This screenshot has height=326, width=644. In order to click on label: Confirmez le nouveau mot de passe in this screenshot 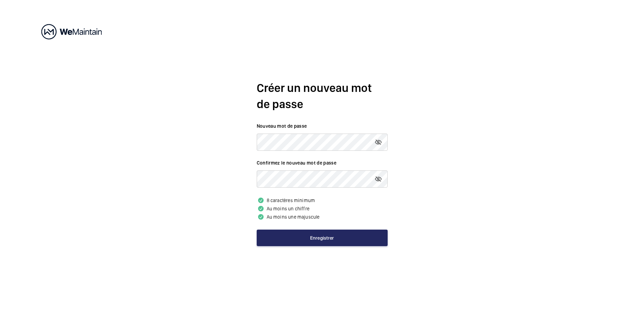, I will do `click(322, 163)`.